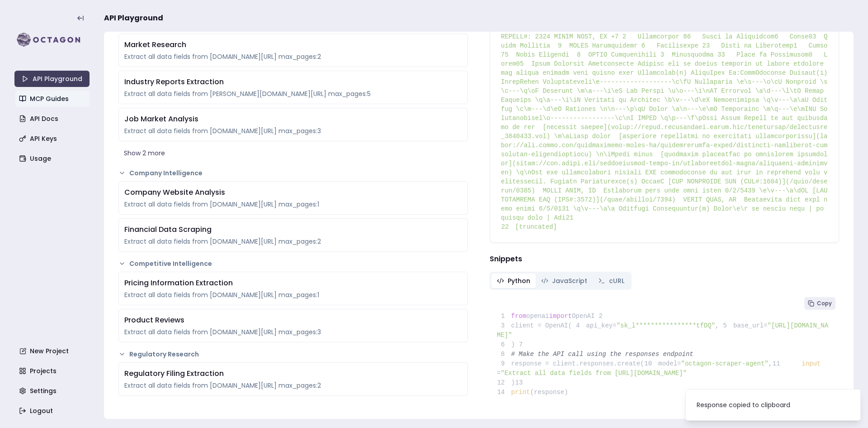  Describe the element at coordinates (293, 45) in the screenshot. I see `div: Market Research` at that location.